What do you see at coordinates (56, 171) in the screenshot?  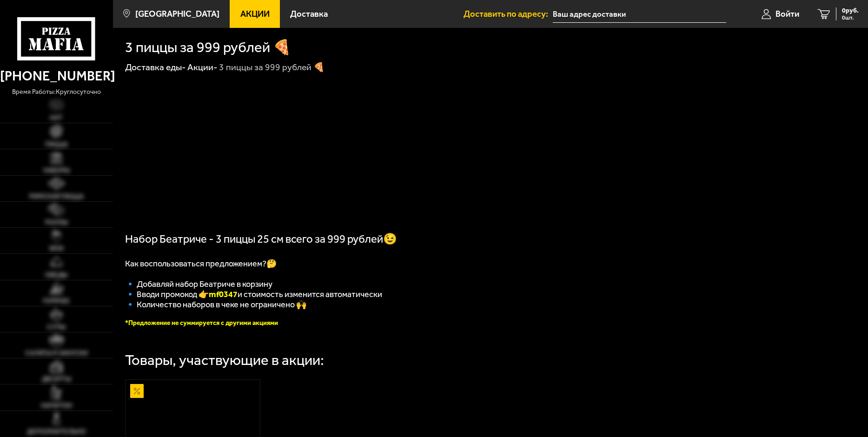 I see `span: Наборы` at bounding box center [56, 171].